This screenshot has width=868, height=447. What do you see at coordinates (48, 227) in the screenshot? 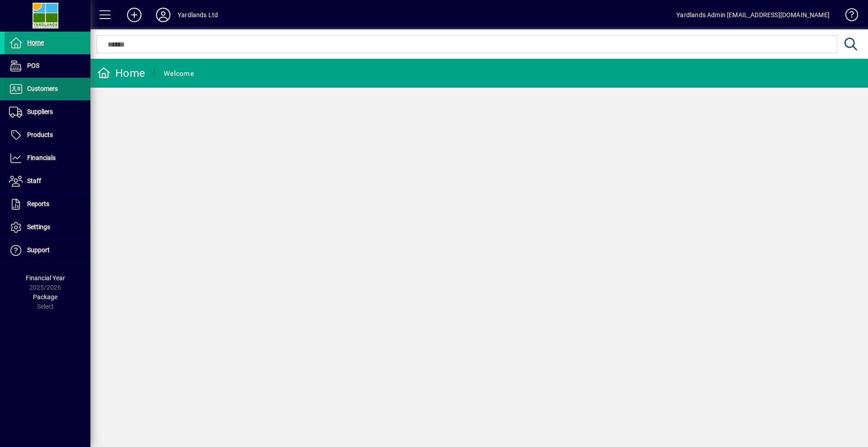
I see `a: Settings` at bounding box center [48, 227].